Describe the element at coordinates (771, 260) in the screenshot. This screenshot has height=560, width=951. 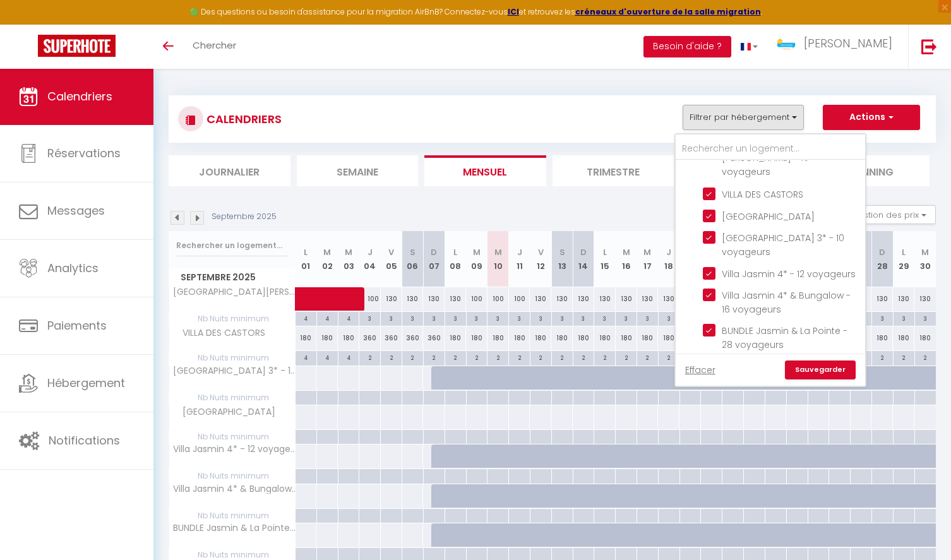
I see `div: Filtrer par hébergement` at that location.